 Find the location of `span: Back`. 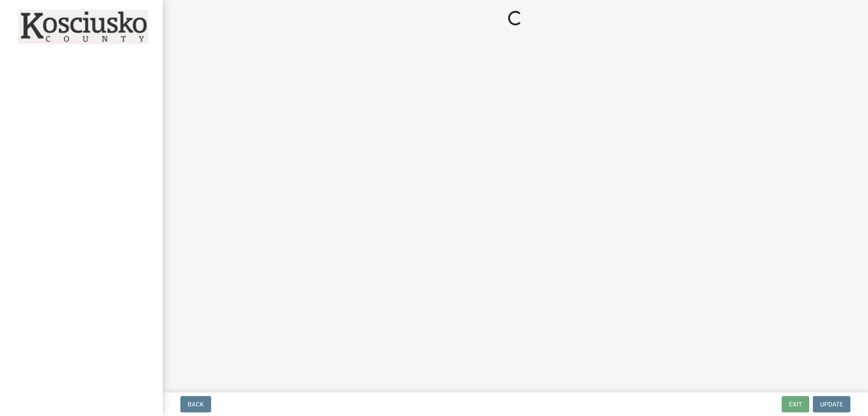

span: Back is located at coordinates (196, 404).